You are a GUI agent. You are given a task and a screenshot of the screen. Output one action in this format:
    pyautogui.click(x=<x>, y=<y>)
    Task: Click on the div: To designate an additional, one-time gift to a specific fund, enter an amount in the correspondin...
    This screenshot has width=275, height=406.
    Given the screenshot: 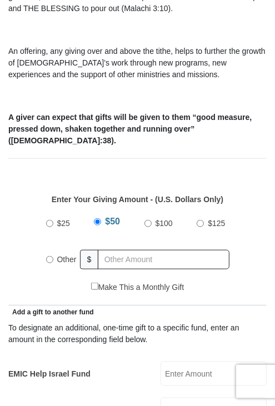 What is the action you would take?
    pyautogui.click(x=137, y=334)
    